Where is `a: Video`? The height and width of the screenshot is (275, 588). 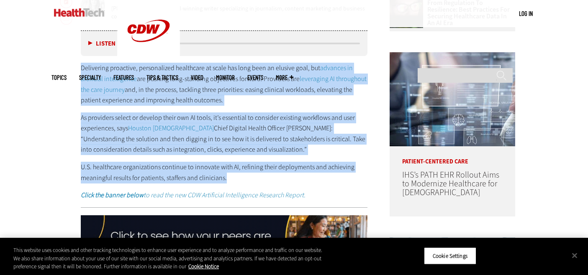
a: Video is located at coordinates (197, 77).